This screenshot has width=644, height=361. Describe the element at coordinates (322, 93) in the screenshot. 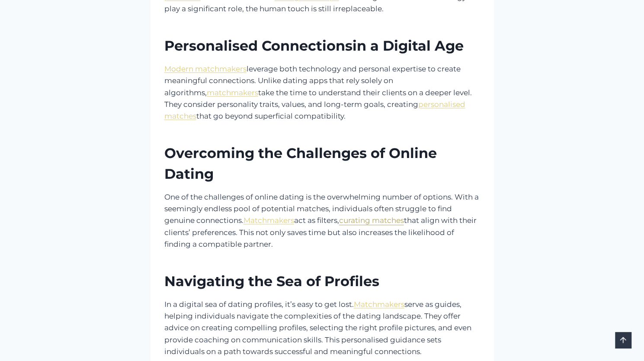

I see `p: leverage both technology and personal expertise to create meaningful connections. Unlike dating a...` at that location.